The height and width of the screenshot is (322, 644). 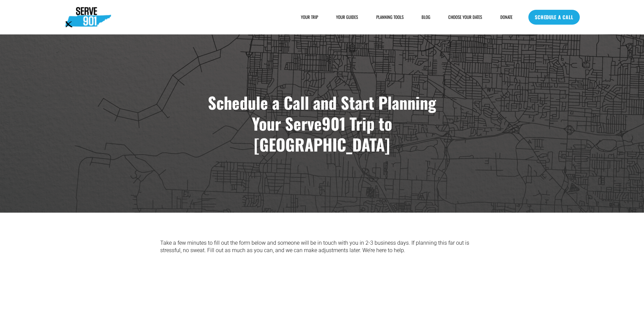 I want to click on a: DONATE, so click(x=506, y=17).